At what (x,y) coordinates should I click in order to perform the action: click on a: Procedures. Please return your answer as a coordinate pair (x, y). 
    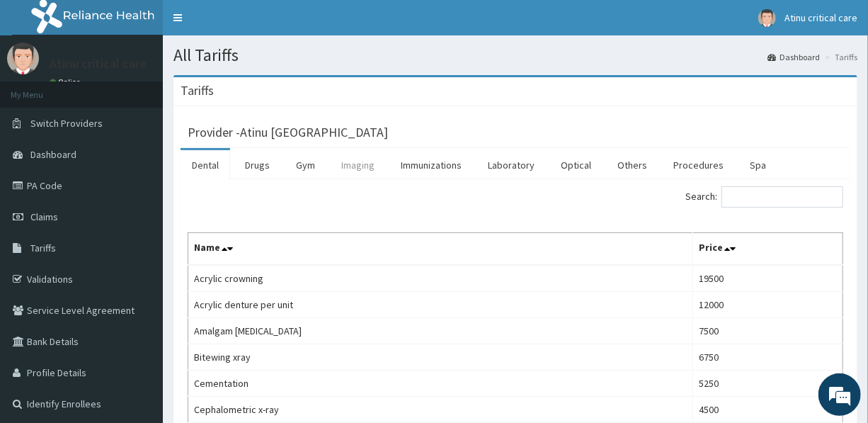
    Looking at the image, I should click on (699, 165).